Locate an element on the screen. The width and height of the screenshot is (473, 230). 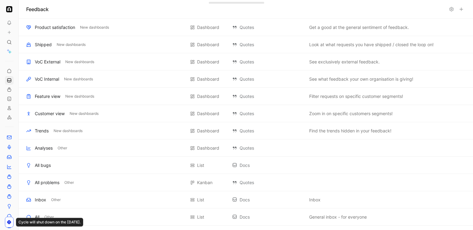
div: VoC ExternalNew dashboardsDashboard QuotesSee exclusively external feedback.View actions is located at coordinates (246, 62).